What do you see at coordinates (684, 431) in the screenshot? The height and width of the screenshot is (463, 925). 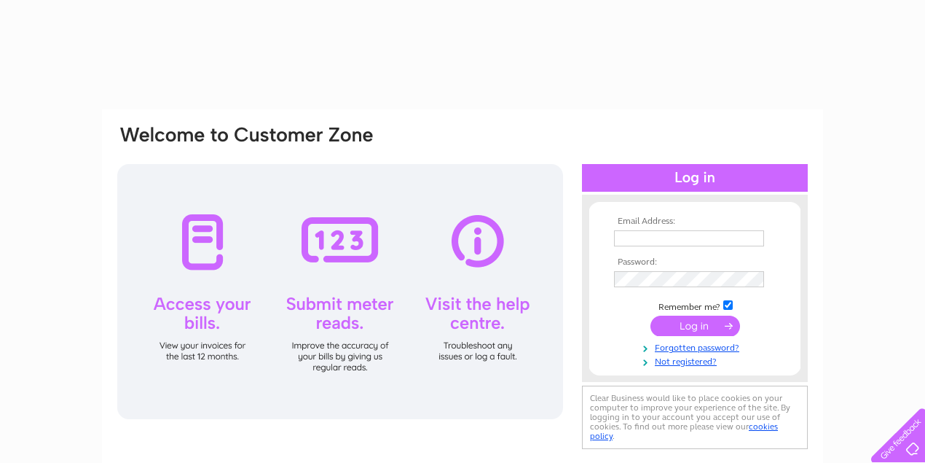 I see `a: cookies policy` at bounding box center [684, 431].